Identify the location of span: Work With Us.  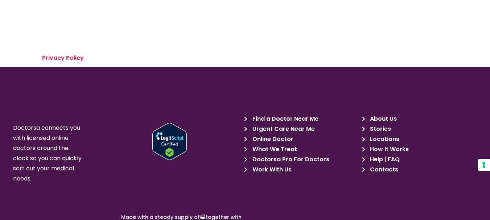
(271, 170).